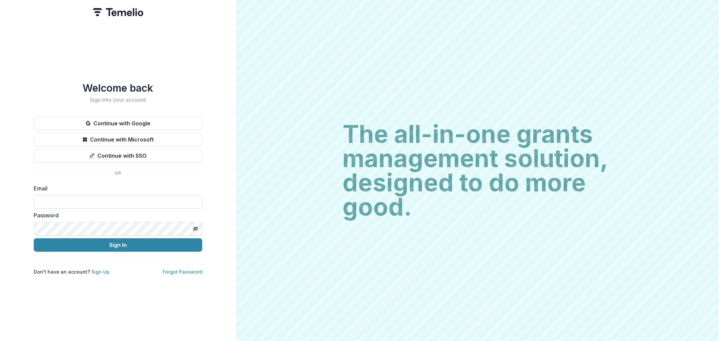 This screenshot has height=341, width=719. Describe the element at coordinates (118, 123) in the screenshot. I see `button: Continue with Google` at that location.